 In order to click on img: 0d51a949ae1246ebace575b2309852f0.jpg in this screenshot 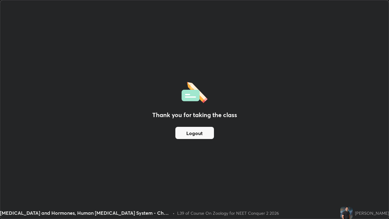, I will do `click(346, 213)`.